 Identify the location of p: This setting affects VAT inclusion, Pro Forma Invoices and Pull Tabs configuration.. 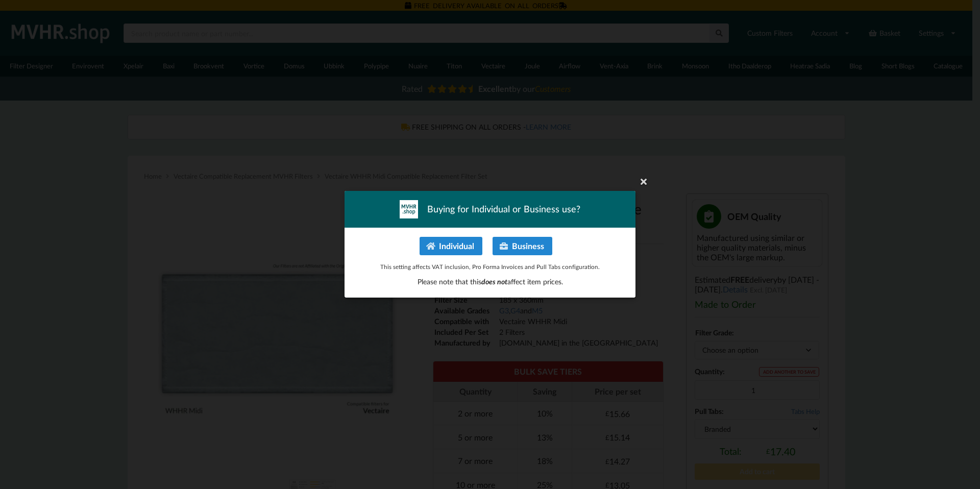
(490, 267).